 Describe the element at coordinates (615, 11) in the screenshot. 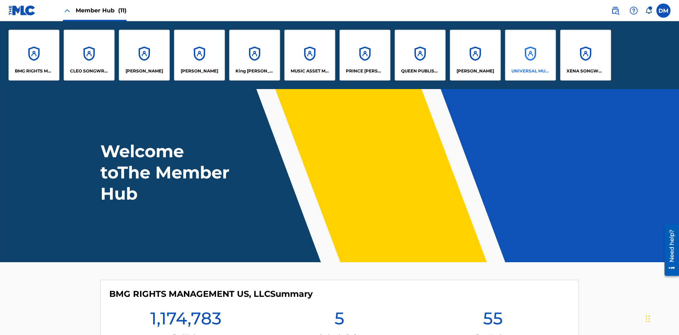

I see `a: Public Search` at that location.